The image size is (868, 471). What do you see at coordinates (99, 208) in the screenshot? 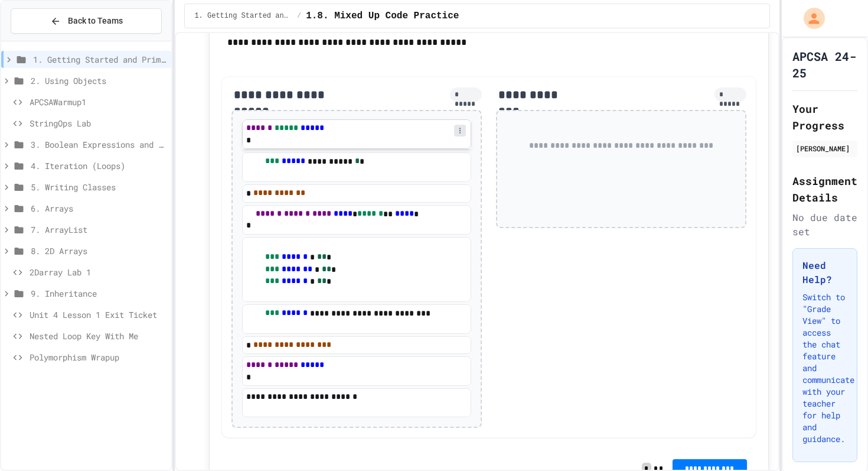
I see `span: 6. Arrays` at bounding box center [99, 208].